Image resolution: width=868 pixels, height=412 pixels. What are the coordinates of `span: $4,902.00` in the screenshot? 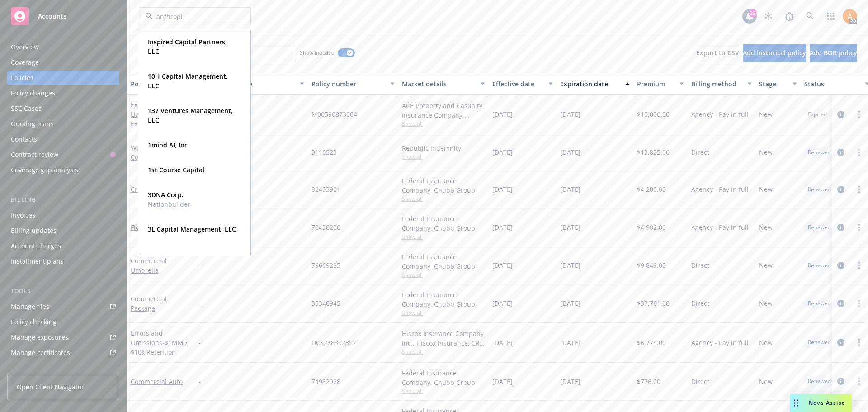 It's located at (651, 227).